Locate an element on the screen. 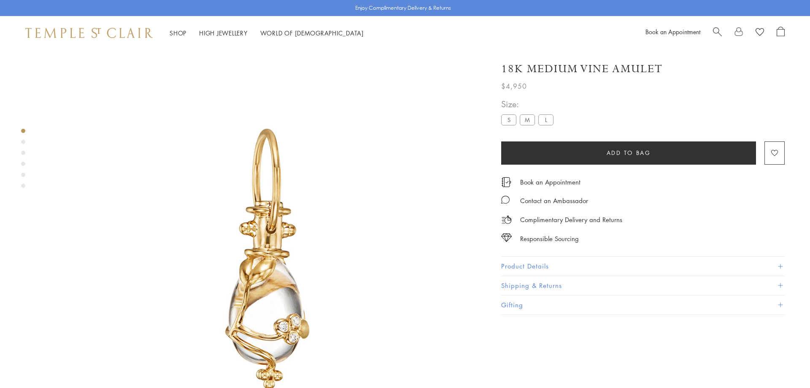 The width and height of the screenshot is (810, 388). img: icon_appointment.svg is located at coordinates (506, 182).